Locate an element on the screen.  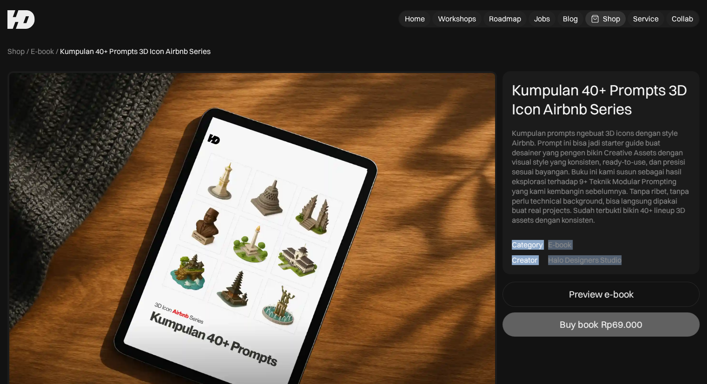
a: Blog is located at coordinates (570, 19).